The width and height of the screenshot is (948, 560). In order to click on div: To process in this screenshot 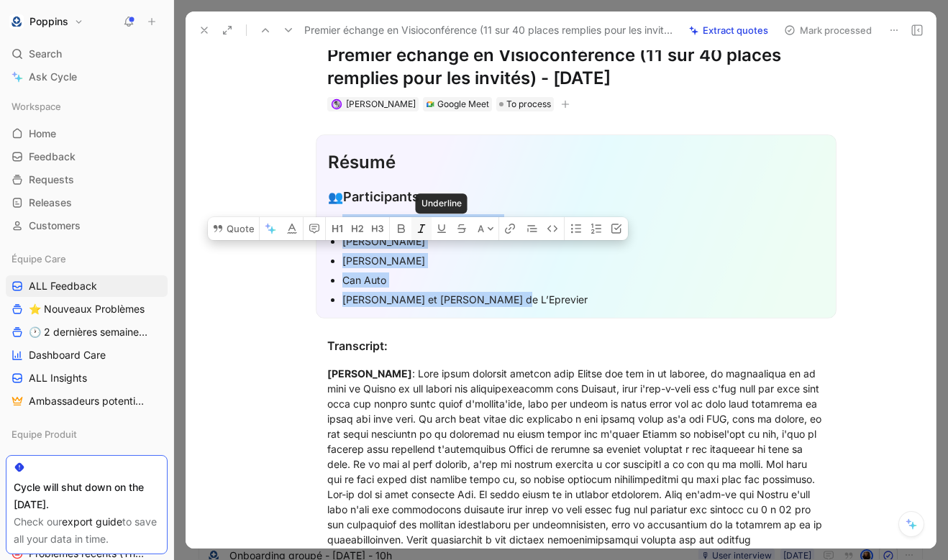, I will do `click(525, 105)`.